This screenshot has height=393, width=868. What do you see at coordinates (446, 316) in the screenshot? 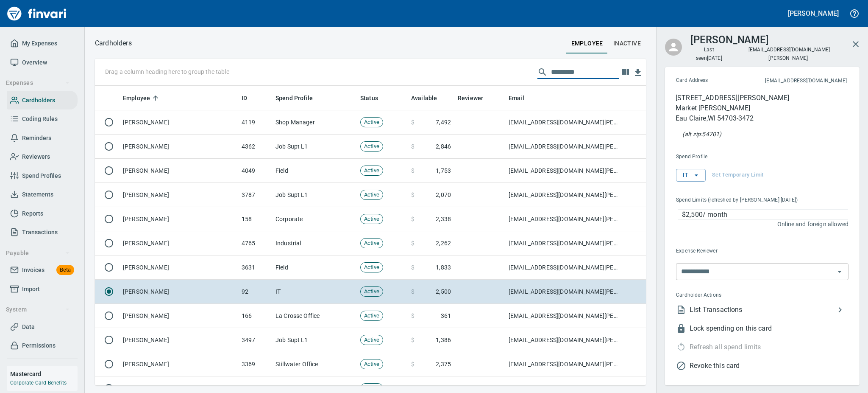
I see `span: 361` at bounding box center [446, 316].